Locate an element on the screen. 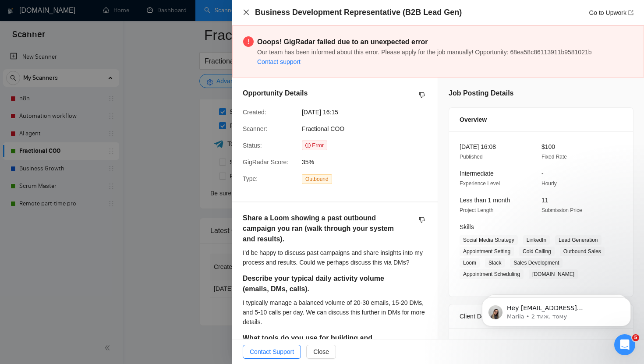  span: Lead Generation is located at coordinates (578, 240).